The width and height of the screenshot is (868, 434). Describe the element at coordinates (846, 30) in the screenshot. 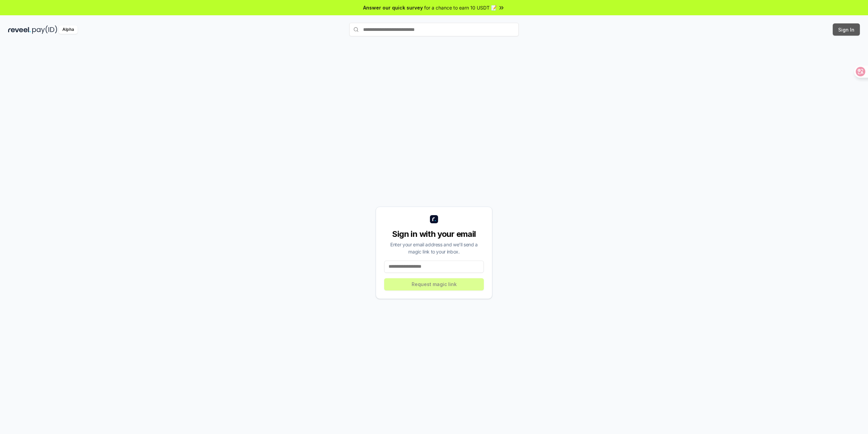

I see `button: Sign In` at that location.